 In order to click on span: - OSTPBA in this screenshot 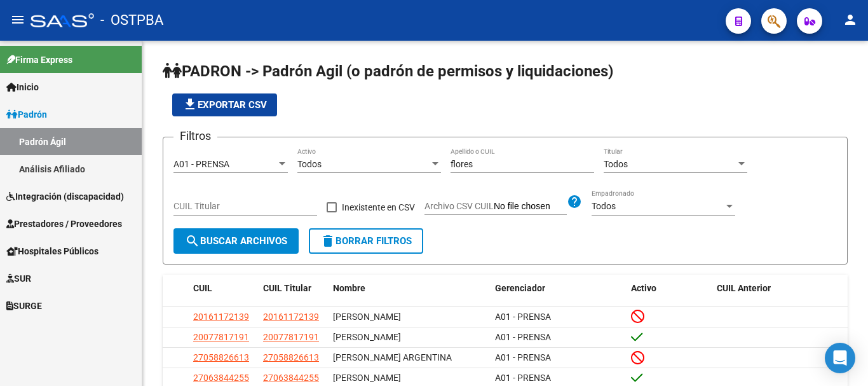, I will do `click(131, 20)`.